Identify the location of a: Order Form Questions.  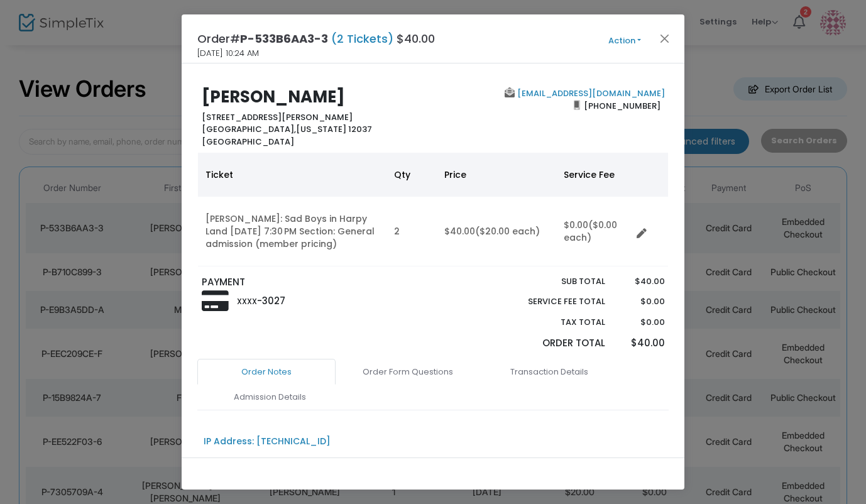
(408, 372).